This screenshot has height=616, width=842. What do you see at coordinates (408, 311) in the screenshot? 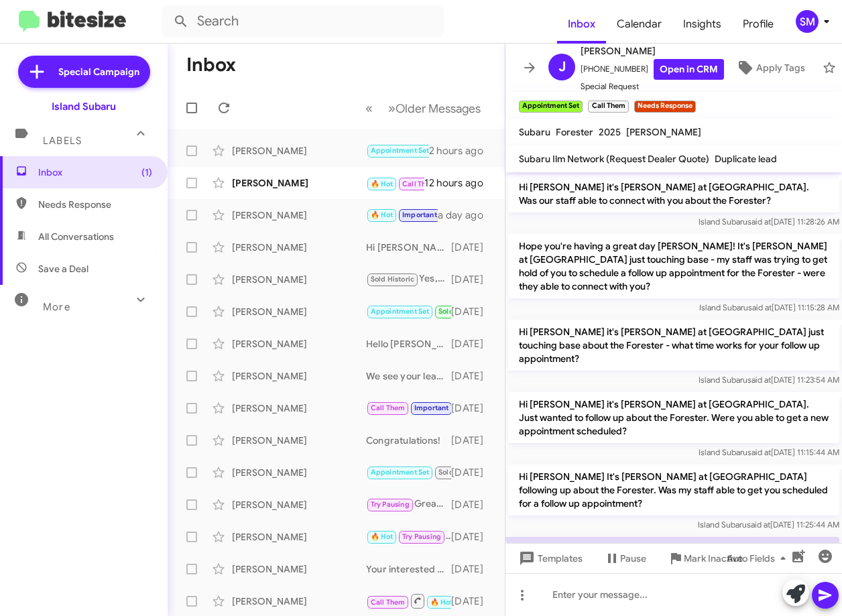
I see `div: Thanks! A little embarrassing because I thought this was the number lol. Enjoy the day and I will` at bounding box center [408, 311].